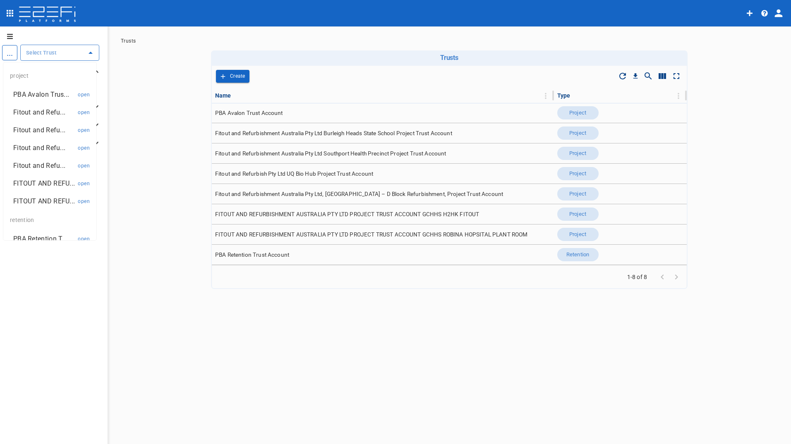  Describe the element at coordinates (249, 113) in the screenshot. I see `span: PBA Avalon Trust Account` at that location.